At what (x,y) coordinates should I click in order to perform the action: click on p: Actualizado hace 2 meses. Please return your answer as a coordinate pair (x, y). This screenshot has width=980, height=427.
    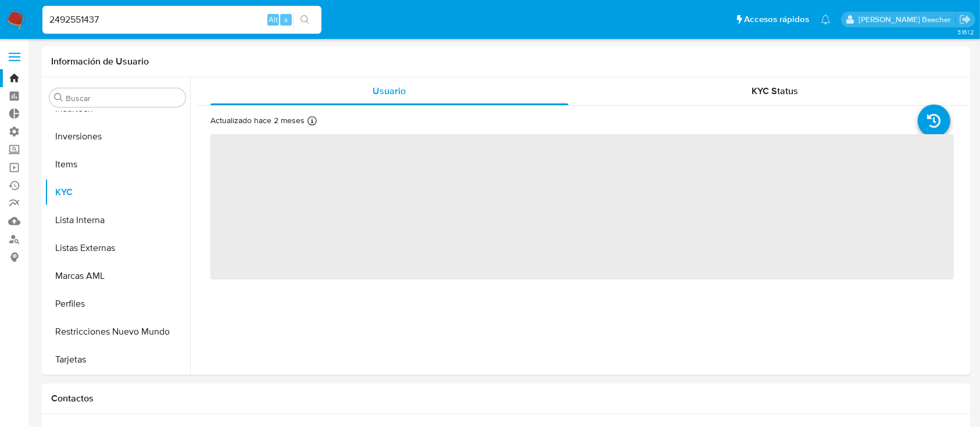
    Looking at the image, I should click on (257, 120).